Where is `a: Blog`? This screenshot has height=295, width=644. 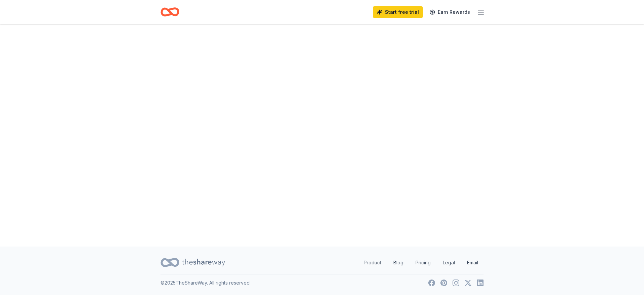 a: Blog is located at coordinates (399, 262).